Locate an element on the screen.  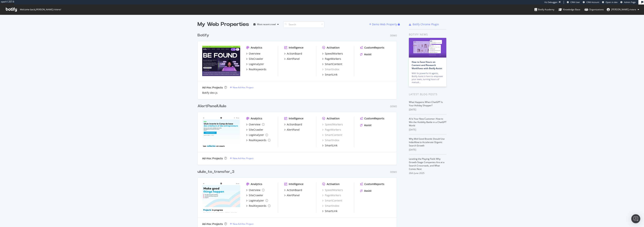
div: Viz Debugger: is located at coordinates (551, 2).